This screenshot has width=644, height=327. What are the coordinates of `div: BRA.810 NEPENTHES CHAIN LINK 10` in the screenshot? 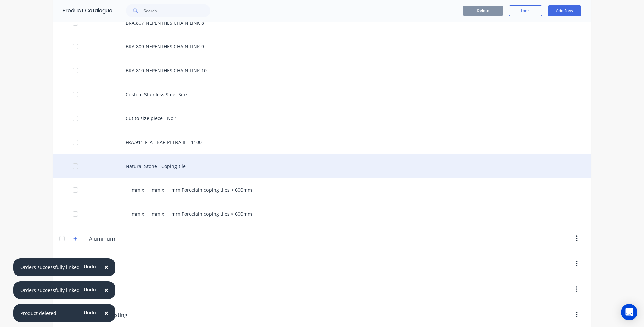 It's located at (322, 70).